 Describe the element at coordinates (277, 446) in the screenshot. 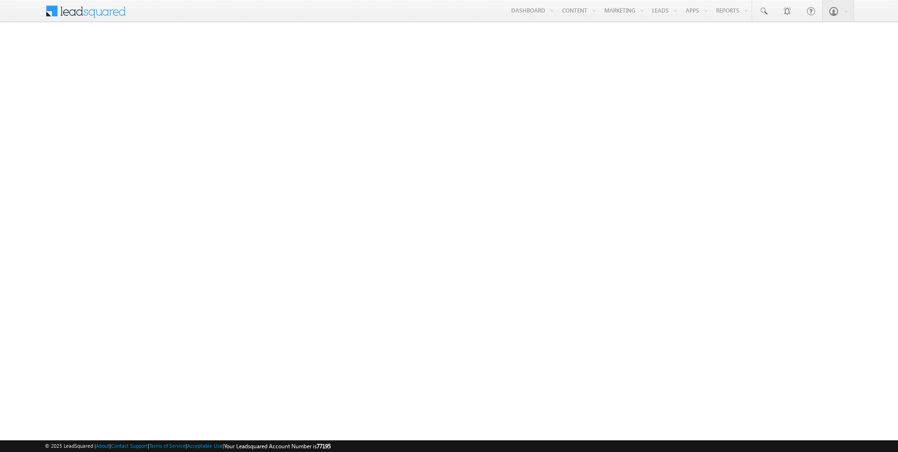

I see `span: Your Leadsquared Account Number is` at that location.